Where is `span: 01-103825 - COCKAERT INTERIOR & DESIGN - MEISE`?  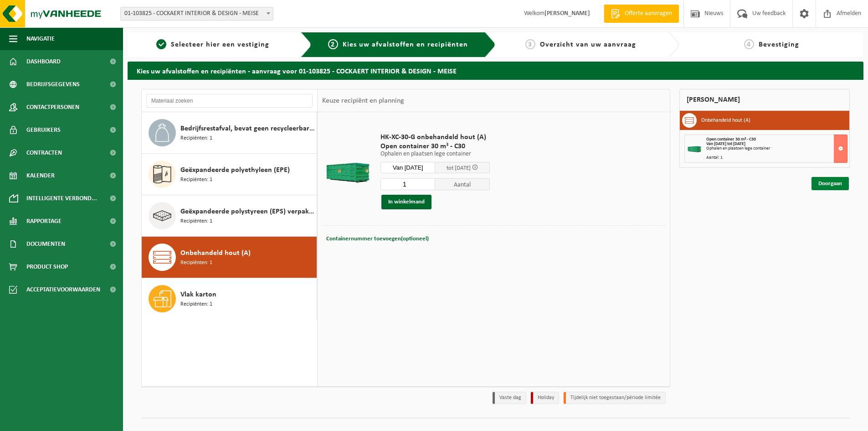 span: 01-103825 - COCKAERT INTERIOR & DESIGN - MEISE is located at coordinates (197, 14).